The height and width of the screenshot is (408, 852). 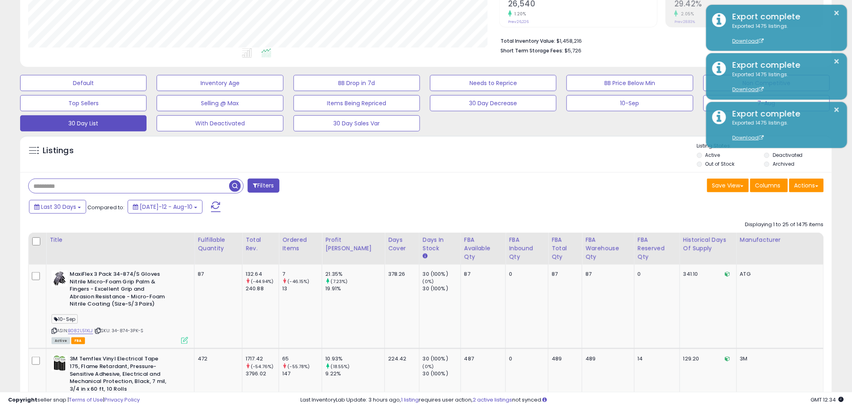 I want to click on small: Prev: 26,226, so click(x=518, y=22).